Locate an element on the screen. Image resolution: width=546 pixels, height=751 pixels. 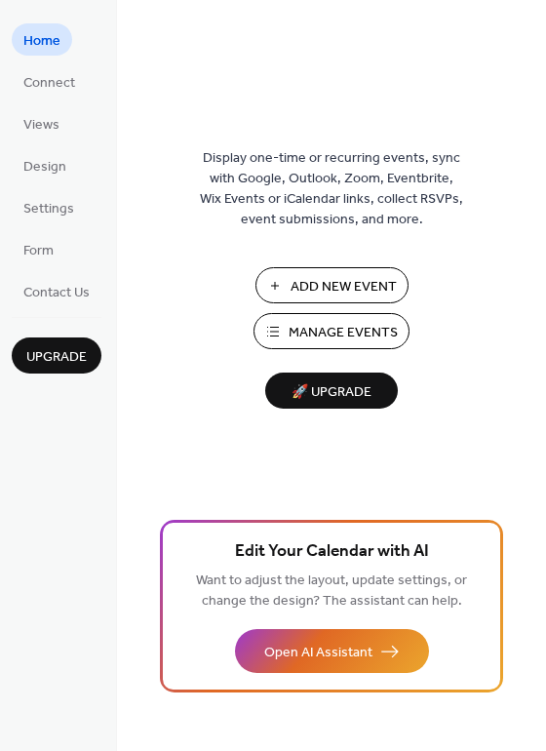
a: Design is located at coordinates (45, 165).